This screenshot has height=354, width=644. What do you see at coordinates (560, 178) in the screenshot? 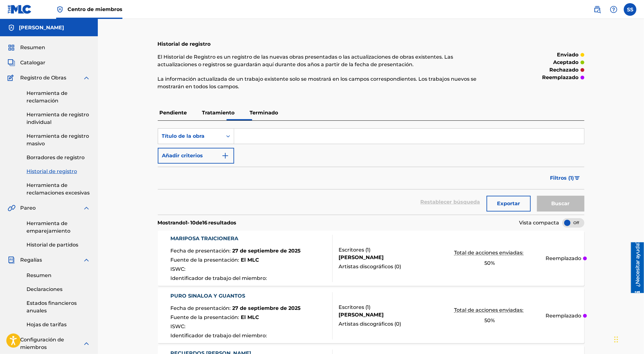
I see `font: Filtros (` at bounding box center [560, 178].